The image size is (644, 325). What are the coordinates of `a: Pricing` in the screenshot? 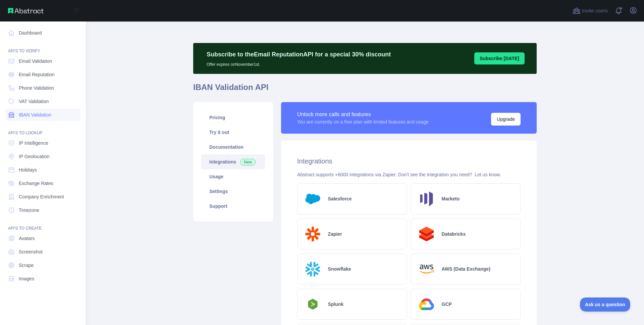 It's located at (233, 118).